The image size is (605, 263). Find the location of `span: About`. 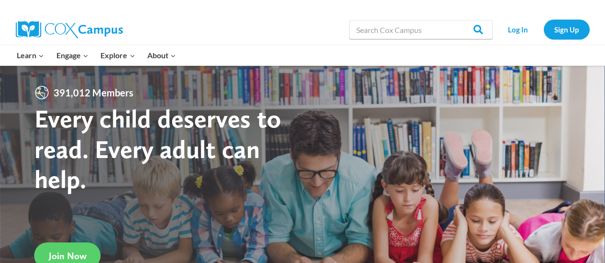

span: About is located at coordinates (162, 55).